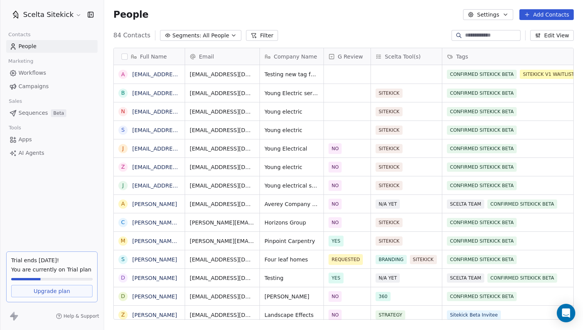  I want to click on div: Tags, so click(510, 56).